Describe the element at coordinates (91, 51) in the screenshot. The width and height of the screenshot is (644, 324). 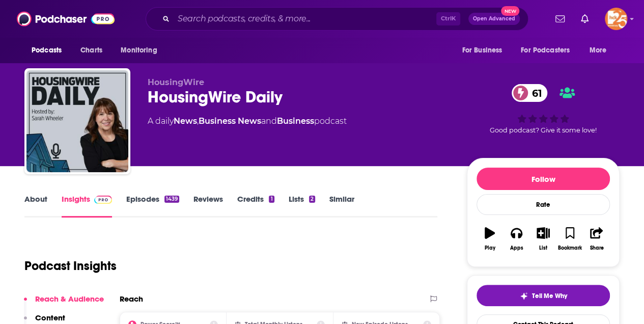
I see `a: Charts` at that location.